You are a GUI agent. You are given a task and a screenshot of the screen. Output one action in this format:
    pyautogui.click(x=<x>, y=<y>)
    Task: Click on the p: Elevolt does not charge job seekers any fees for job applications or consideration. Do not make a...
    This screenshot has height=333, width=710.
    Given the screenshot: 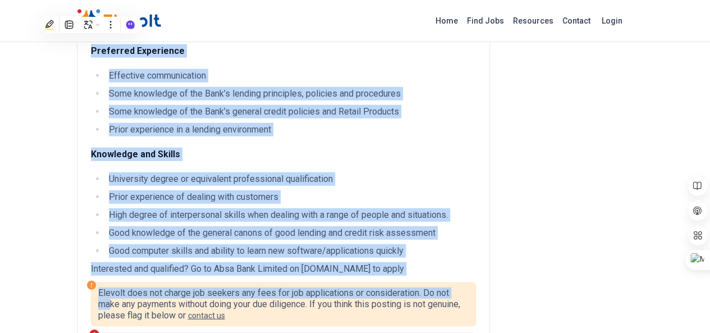 What is the action you would take?
    pyautogui.click(x=284, y=304)
    